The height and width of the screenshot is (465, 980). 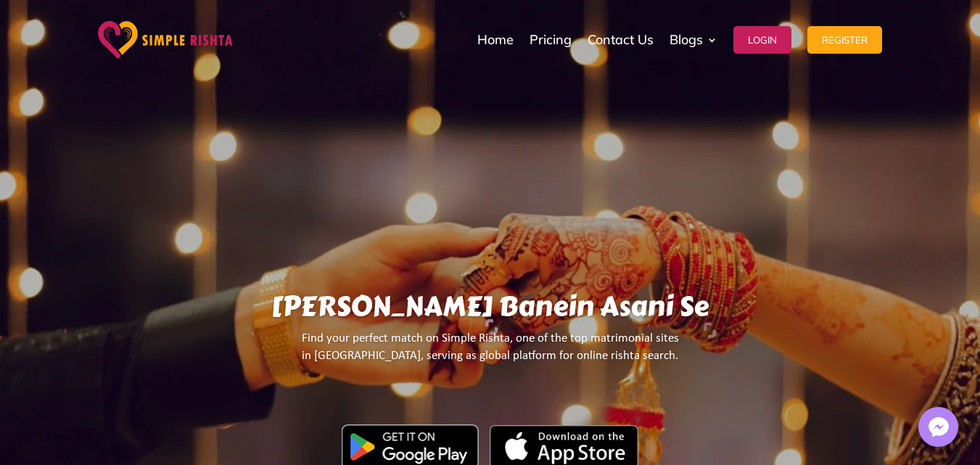 I want to click on a: Home, so click(x=496, y=40).